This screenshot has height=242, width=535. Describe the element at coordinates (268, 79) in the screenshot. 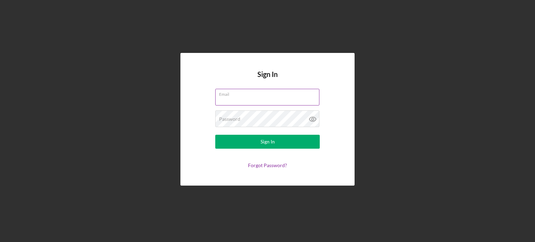

I see `h4: Sign In` at that location.